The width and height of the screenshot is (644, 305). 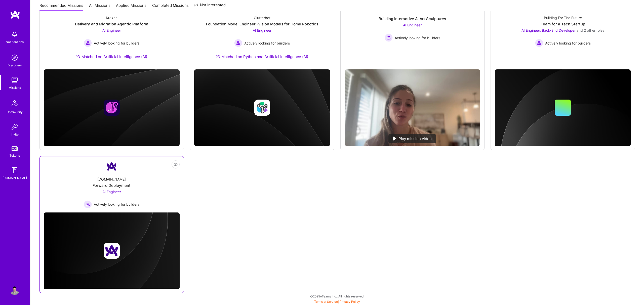 What do you see at coordinates (549, 30) in the screenshot?
I see `span: AI Engineer, Back-End Developer` at bounding box center [549, 30].